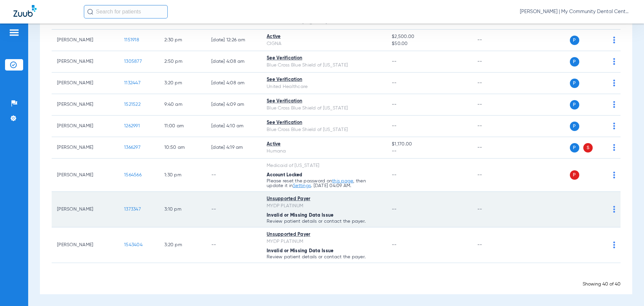  What do you see at coordinates (182, 148) in the screenshot?
I see `td: 10:50 AM` at bounding box center [182, 148].